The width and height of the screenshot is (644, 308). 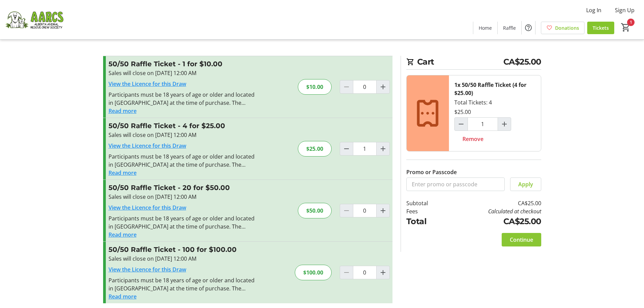 What do you see at coordinates (510, 28) in the screenshot?
I see `a: Raffle` at bounding box center [510, 28].